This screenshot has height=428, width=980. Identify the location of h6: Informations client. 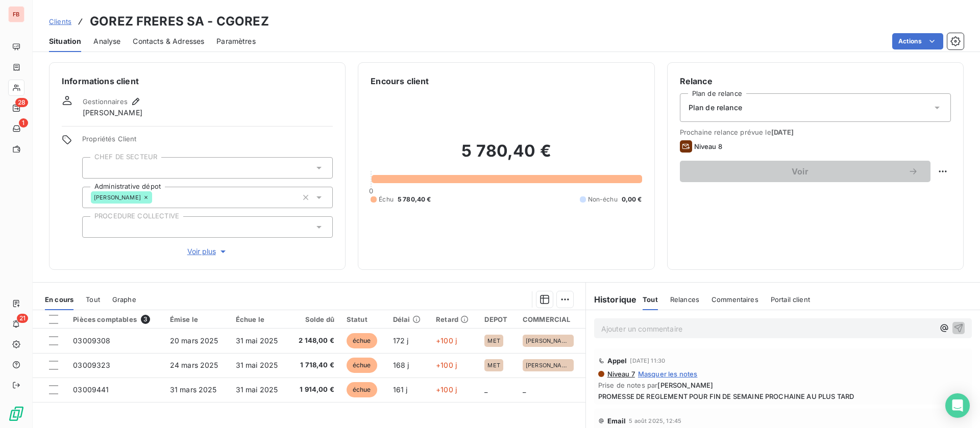
(197, 81).